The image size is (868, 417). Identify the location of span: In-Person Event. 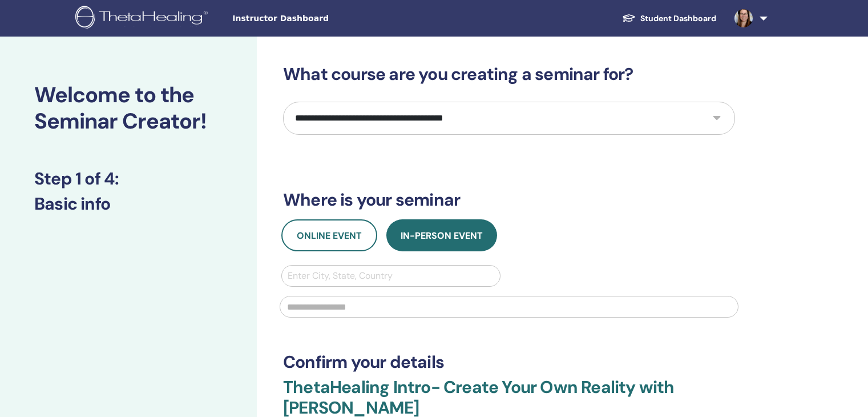
(442, 235).